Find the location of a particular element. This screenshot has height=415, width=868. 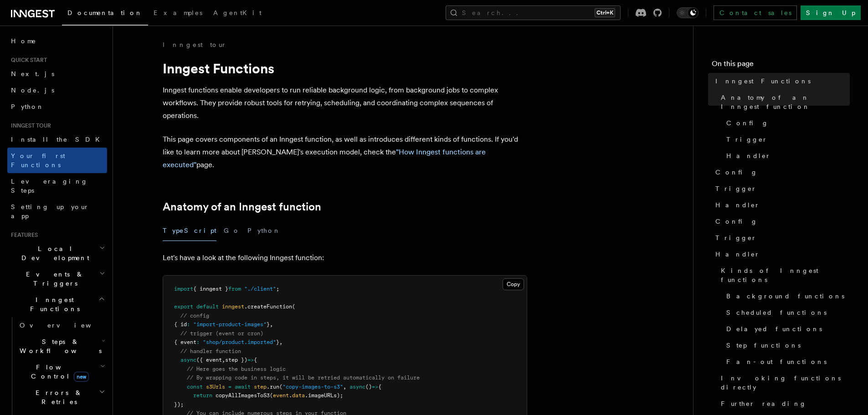

a: Step functions is located at coordinates (786, 346).